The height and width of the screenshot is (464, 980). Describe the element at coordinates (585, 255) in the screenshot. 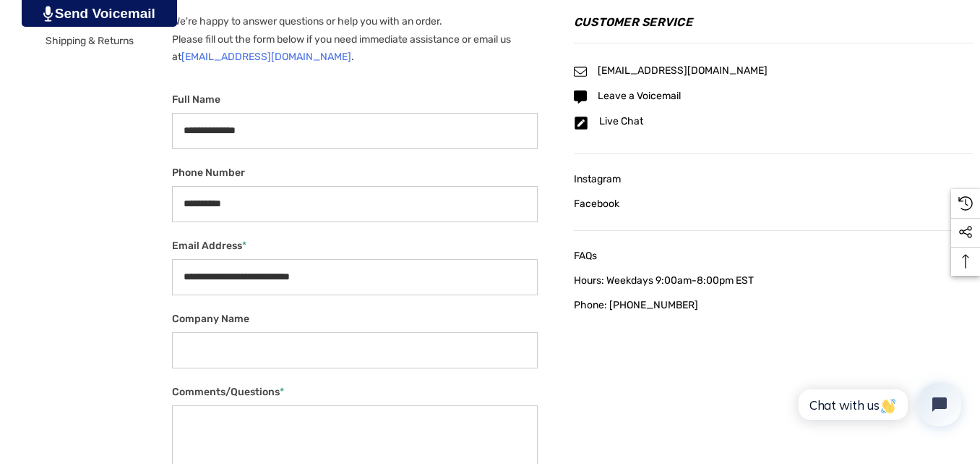

I see `span: FAQs` at that location.